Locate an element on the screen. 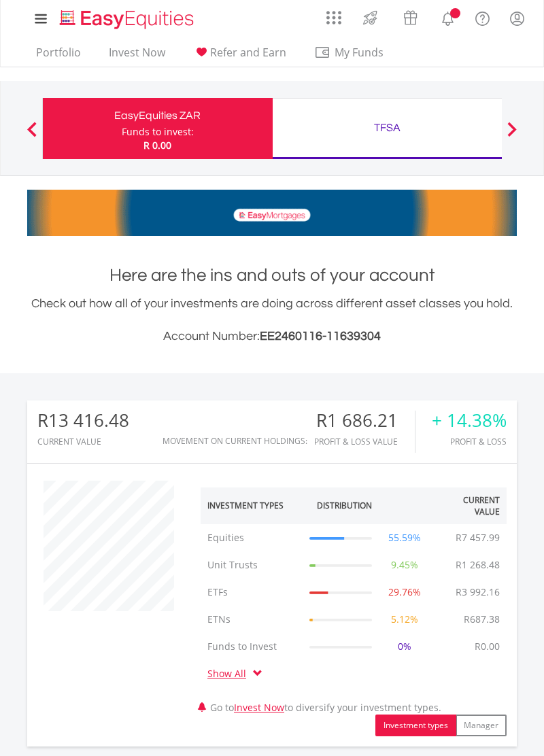 This screenshot has width=544, height=756. td: Equities is located at coordinates (251, 538).